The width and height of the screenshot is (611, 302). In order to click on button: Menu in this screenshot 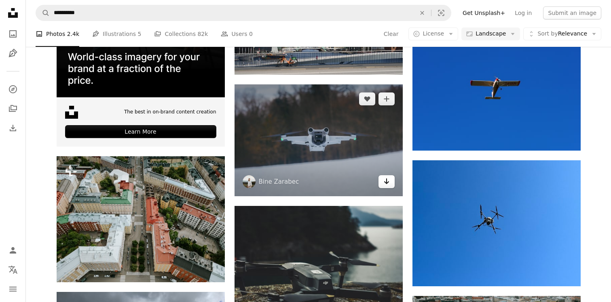, I will do `click(13, 289)`.